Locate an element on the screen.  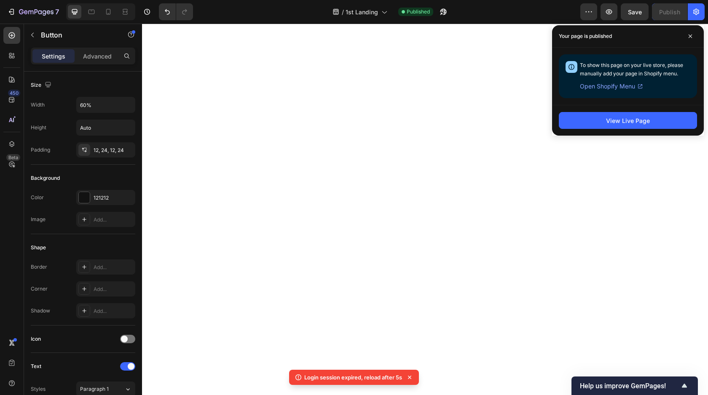
button: Publish is located at coordinates (669, 12).